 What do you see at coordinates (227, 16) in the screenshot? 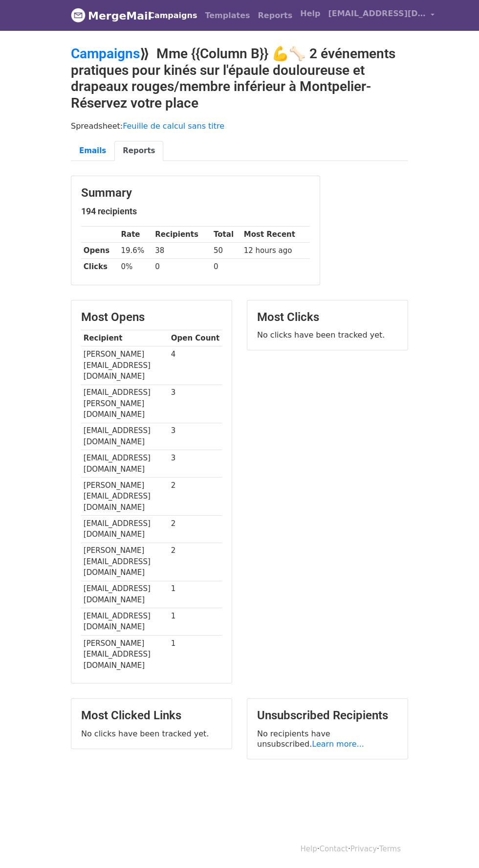
I see `a: Templates` at bounding box center [227, 16].